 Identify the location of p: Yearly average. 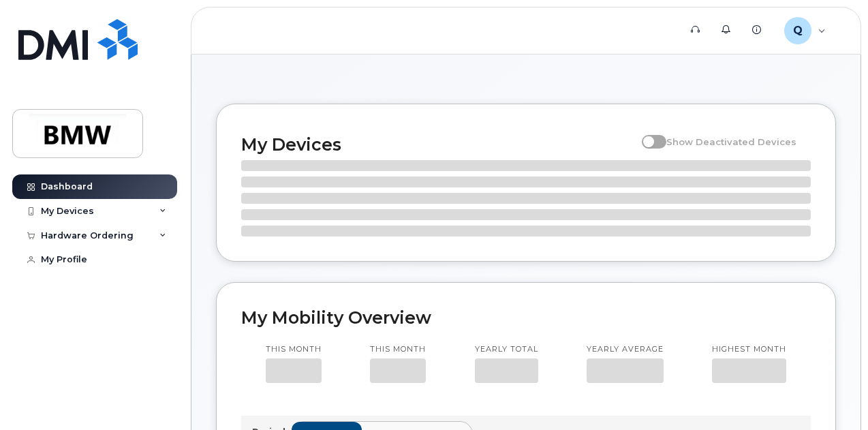
(624, 349).